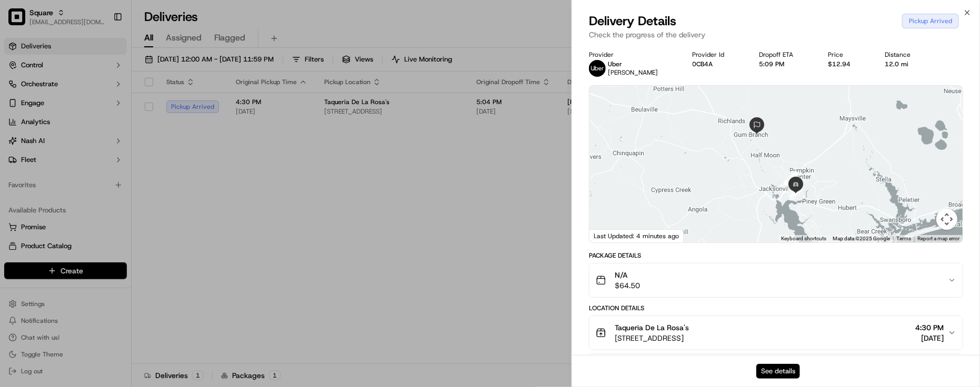  What do you see at coordinates (636, 236) in the screenshot?
I see `div: Last Updated: 4 minutes ago` at bounding box center [636, 236].